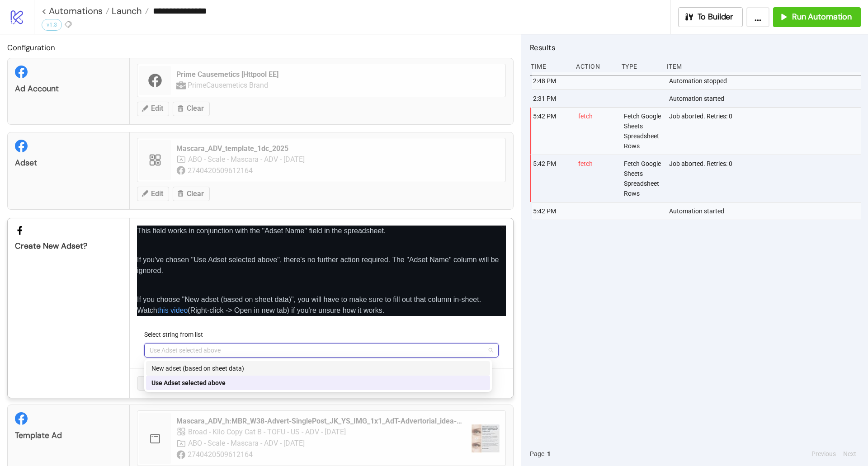 The width and height of the screenshot is (868, 466). Describe the element at coordinates (594, 66) in the screenshot. I see `div: Action` at that location.